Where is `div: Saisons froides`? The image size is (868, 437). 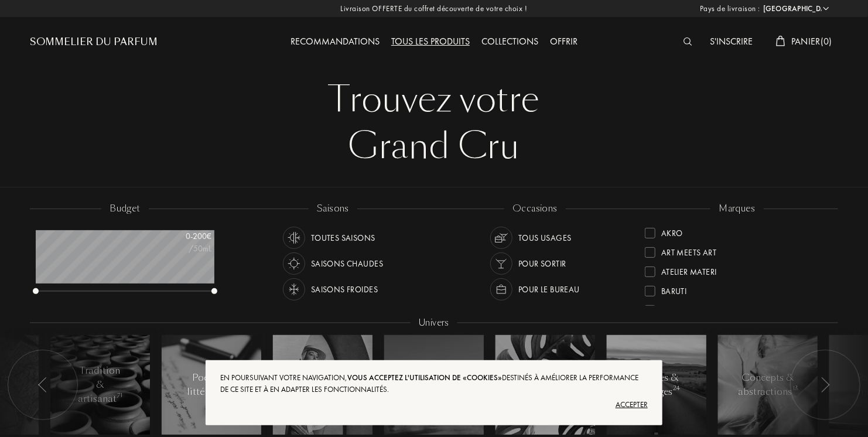
div: Saisons froides is located at coordinates (344, 290).